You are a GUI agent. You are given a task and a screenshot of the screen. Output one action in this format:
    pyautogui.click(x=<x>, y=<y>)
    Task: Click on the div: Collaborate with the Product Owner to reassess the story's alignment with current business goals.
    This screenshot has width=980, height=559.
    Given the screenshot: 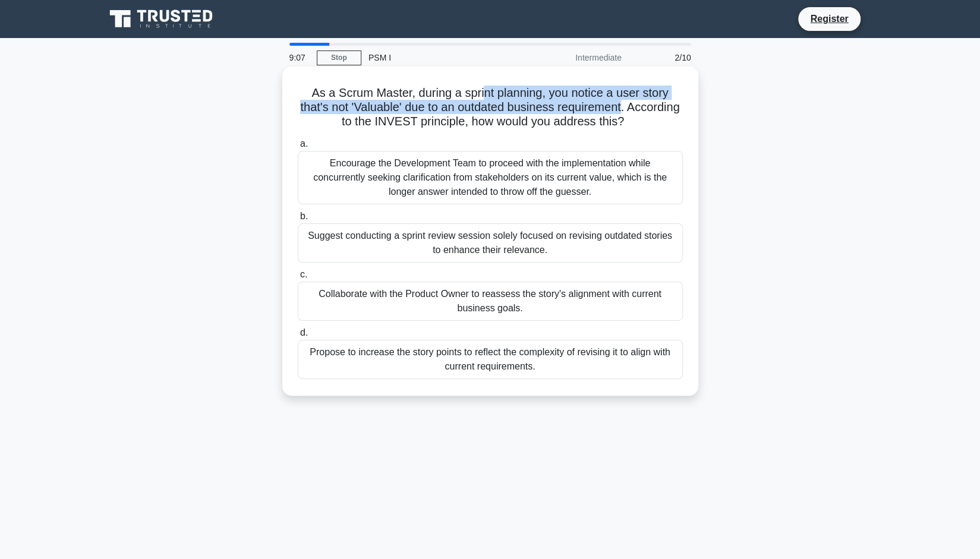 What is the action you would take?
    pyautogui.click(x=490, y=302)
    